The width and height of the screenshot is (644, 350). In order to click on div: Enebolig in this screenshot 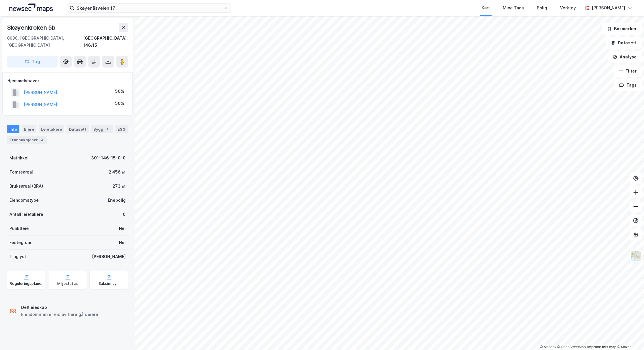, I will do `click(117, 200)`.